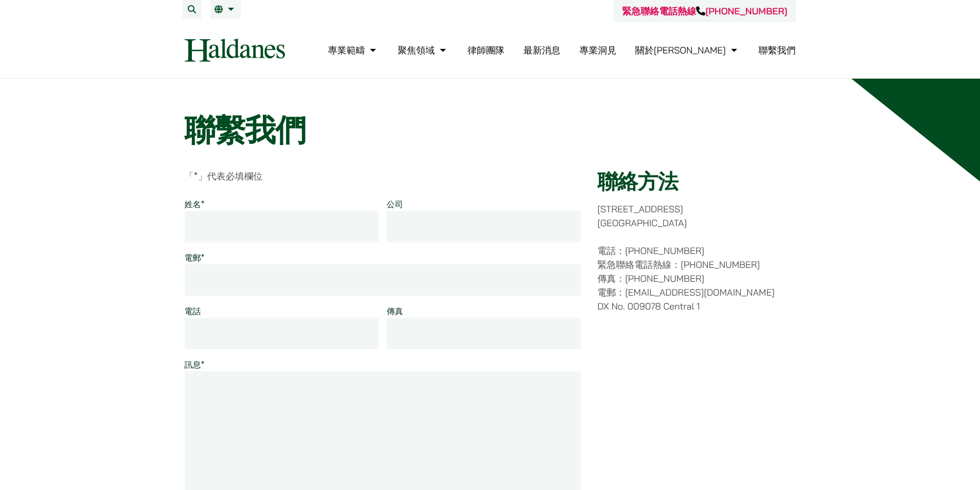 This screenshot has width=980, height=490. What do you see at coordinates (235, 50) in the screenshot?
I see `img: Logo of Haldanes` at bounding box center [235, 50].